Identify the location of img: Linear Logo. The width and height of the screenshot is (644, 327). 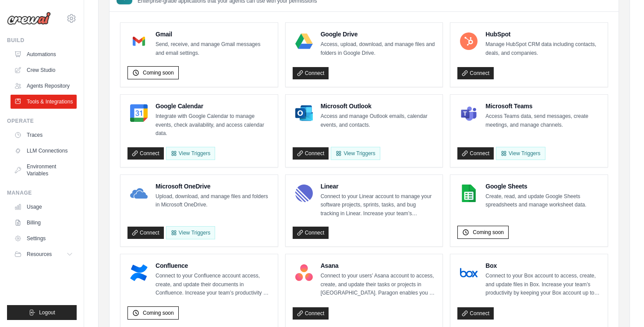
(304, 193).